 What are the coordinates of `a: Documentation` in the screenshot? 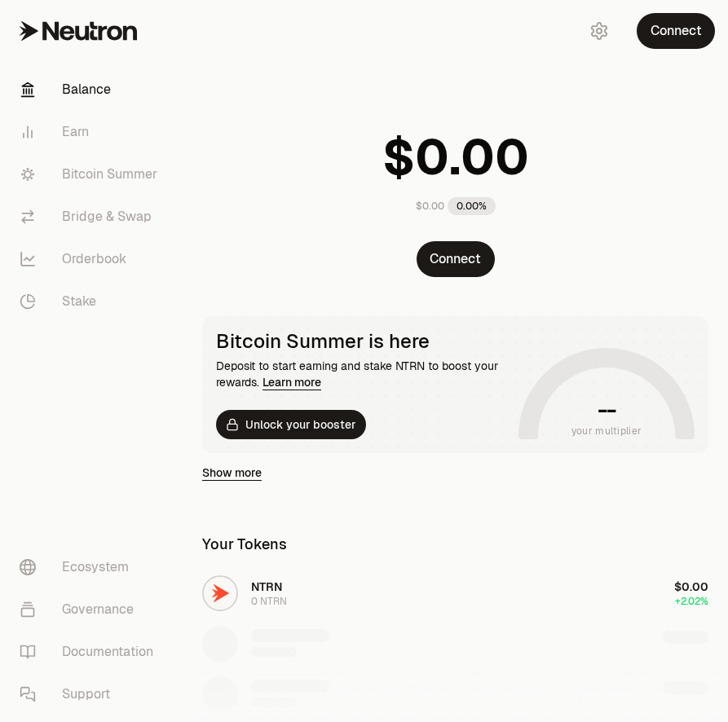 It's located at (92, 652).